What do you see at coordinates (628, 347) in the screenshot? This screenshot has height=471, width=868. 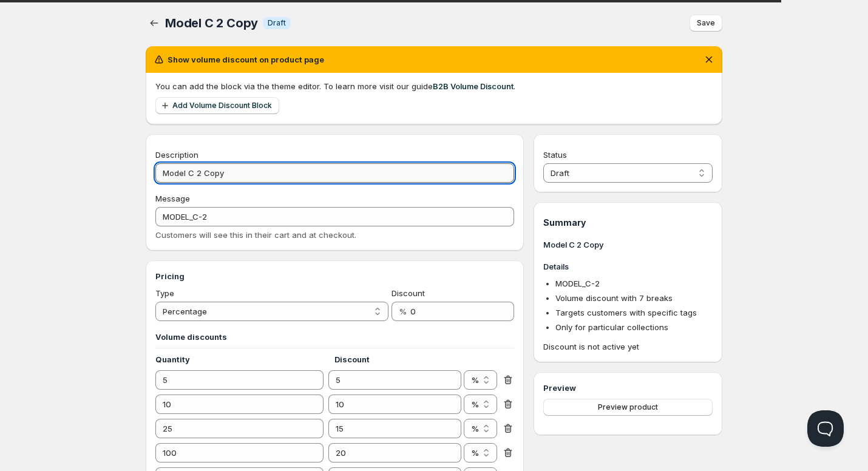 I see `span: Discount is not active yet` at bounding box center [628, 347].